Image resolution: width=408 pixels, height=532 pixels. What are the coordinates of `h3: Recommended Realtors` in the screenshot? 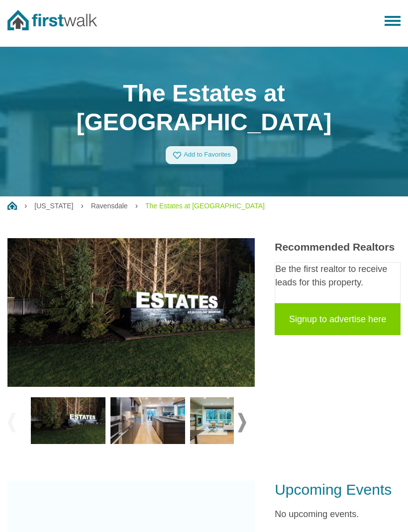 It's located at (337, 247).